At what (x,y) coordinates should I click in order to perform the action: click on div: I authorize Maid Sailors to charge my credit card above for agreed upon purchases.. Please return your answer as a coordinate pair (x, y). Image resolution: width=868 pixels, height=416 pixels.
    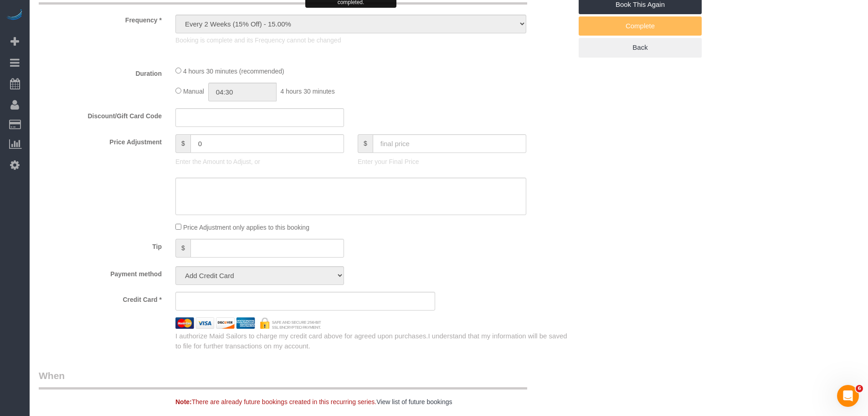
    Looking at the image, I should click on (374, 340).